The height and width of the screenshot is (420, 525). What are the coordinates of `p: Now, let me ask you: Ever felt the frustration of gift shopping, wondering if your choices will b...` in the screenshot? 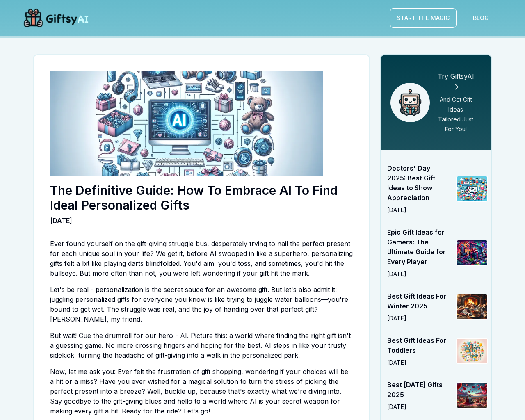 It's located at (201, 391).